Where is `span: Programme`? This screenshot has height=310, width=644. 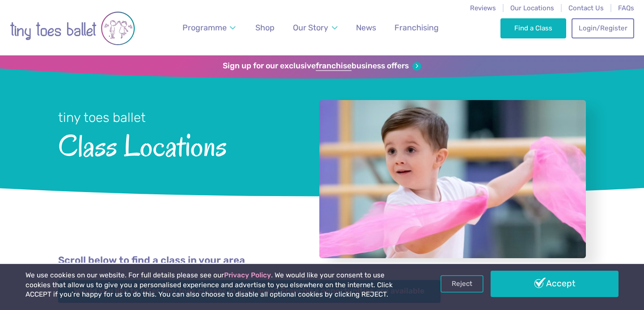
span: Programme is located at coordinates (204, 27).